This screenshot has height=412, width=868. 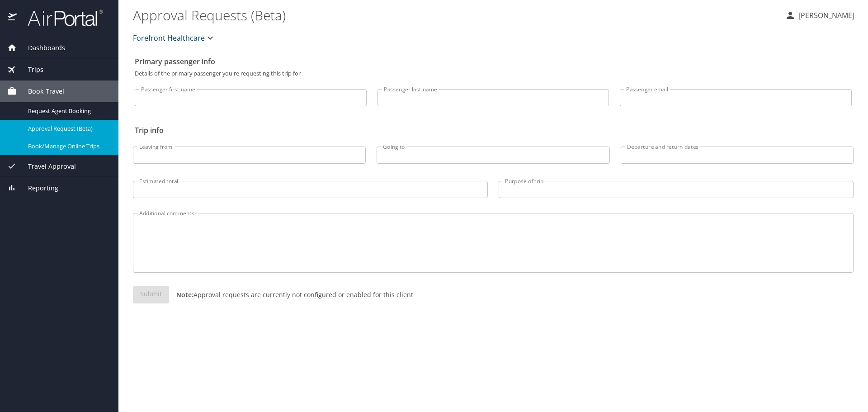 I want to click on img: icon-airportal.png, so click(x=13, y=17).